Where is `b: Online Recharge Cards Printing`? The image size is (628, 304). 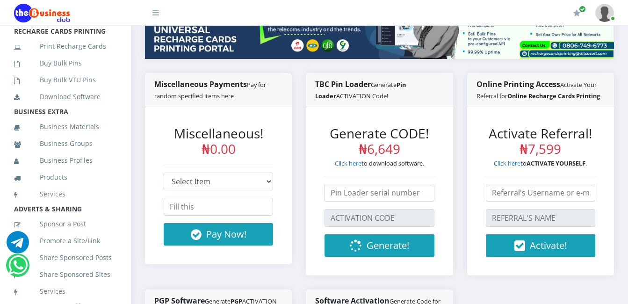
b: Online Recharge Cards Printing is located at coordinates (554, 96).